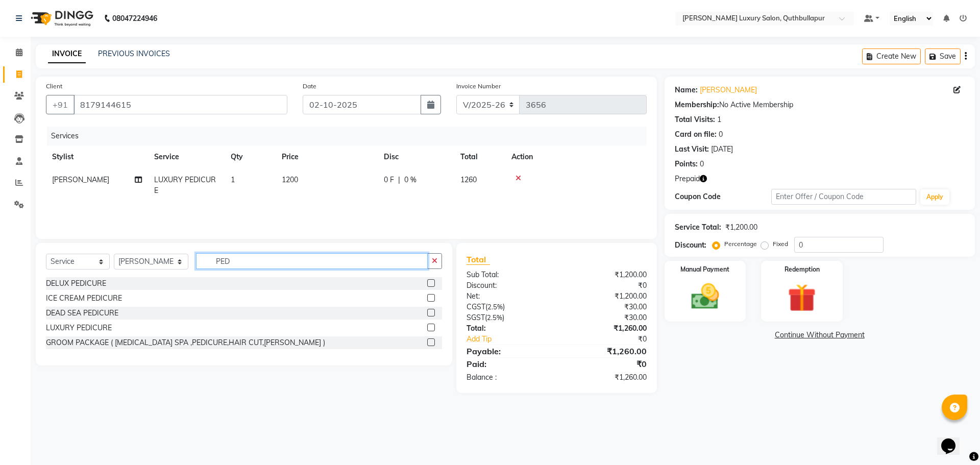 This screenshot has height=465, width=980. I want to click on span: Prepaid, so click(687, 178).